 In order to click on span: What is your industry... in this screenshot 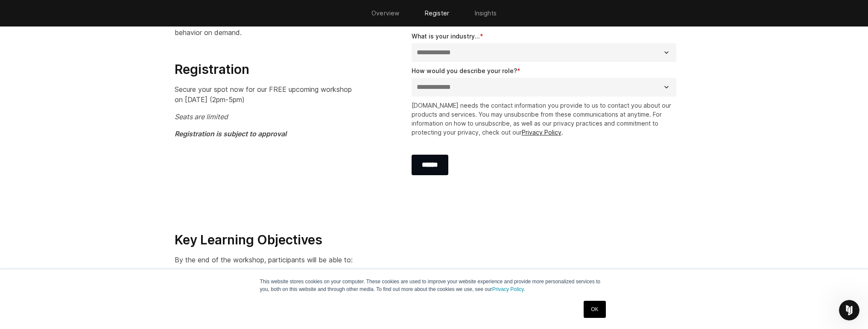, I will do `click(446, 36)`.